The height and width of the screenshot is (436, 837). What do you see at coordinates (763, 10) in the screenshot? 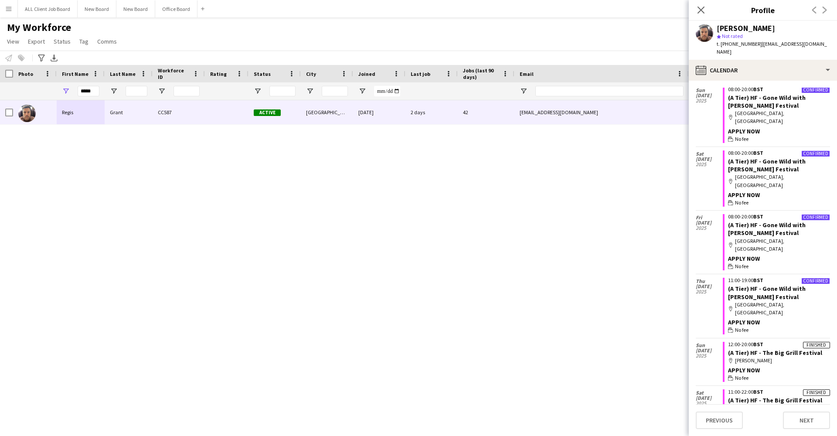
I see `h3: Profile` at bounding box center [763, 10].